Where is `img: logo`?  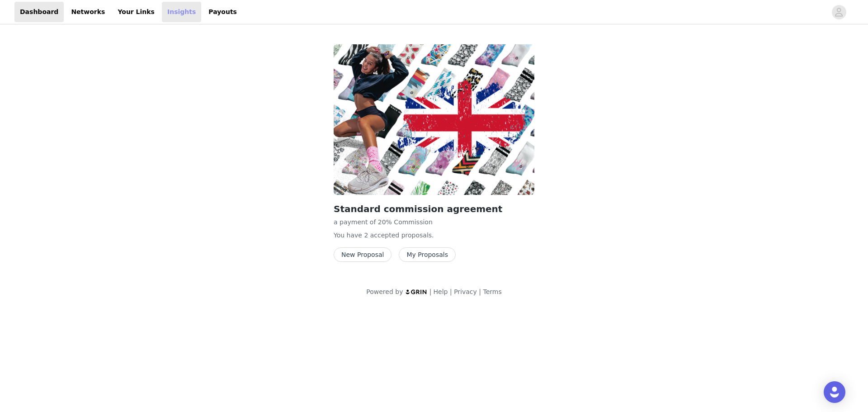 img: logo is located at coordinates (417, 292).